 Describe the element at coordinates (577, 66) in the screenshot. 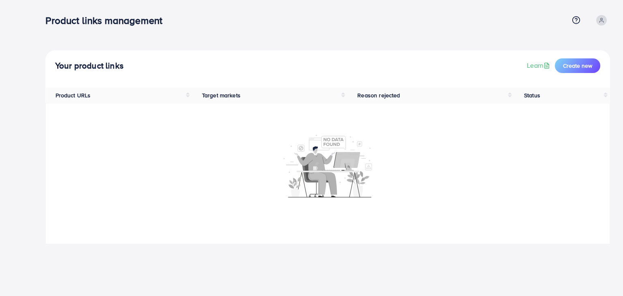

I see `button: Create new` at that location.